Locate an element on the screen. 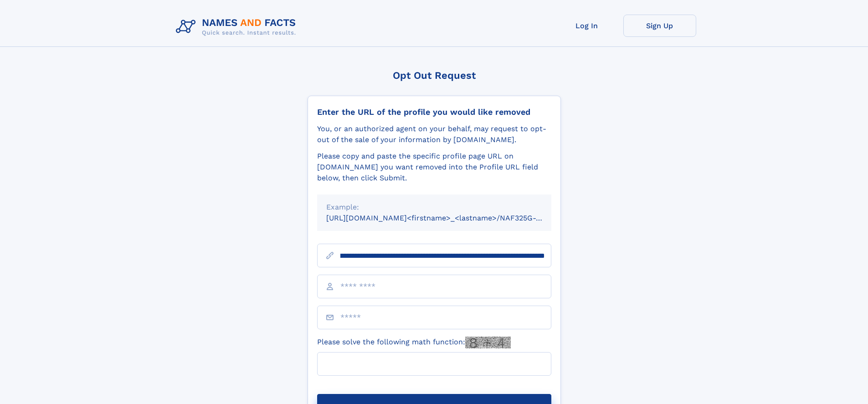  div: Opt Out Request is located at coordinates (434, 76).